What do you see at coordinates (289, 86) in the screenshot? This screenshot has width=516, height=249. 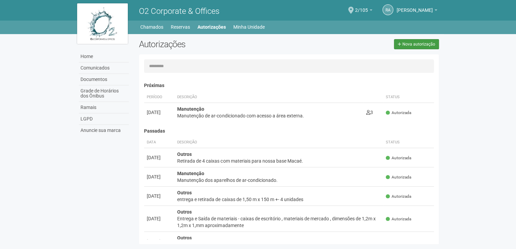 I see `h4: Próximas` at bounding box center [289, 86].